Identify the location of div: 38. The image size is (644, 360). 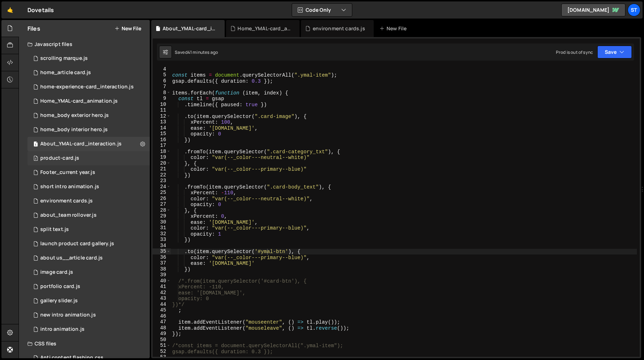
(161, 269).